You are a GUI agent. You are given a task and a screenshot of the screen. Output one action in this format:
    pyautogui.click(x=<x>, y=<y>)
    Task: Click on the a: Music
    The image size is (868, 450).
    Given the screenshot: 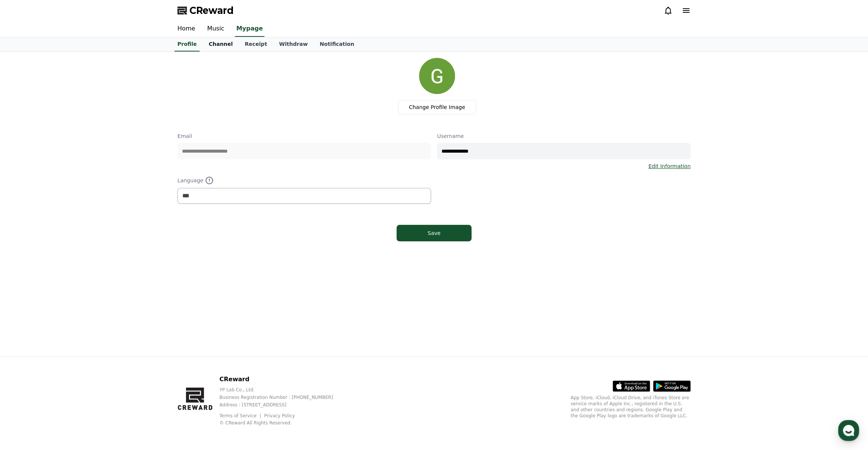 What is the action you would take?
    pyautogui.click(x=215, y=29)
    